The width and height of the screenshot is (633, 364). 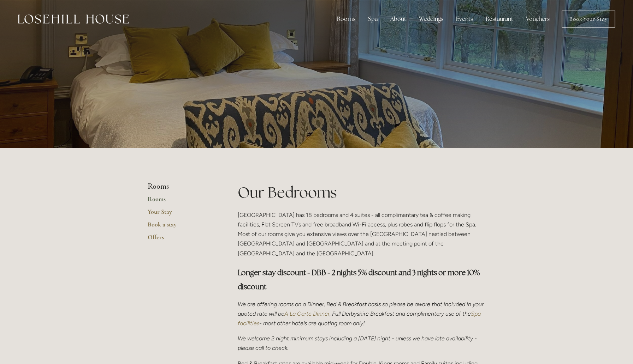 I want to click on em: We are offering rooms on a Dinner, Bed & Breakfast basis so please be aware that included in your..., so click(x=361, y=309).